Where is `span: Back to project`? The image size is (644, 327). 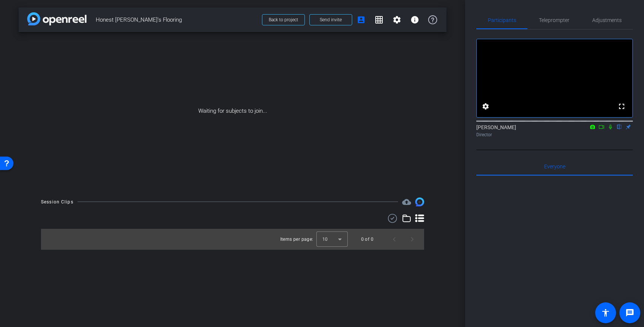 span: Back to project is located at coordinates (283, 20).